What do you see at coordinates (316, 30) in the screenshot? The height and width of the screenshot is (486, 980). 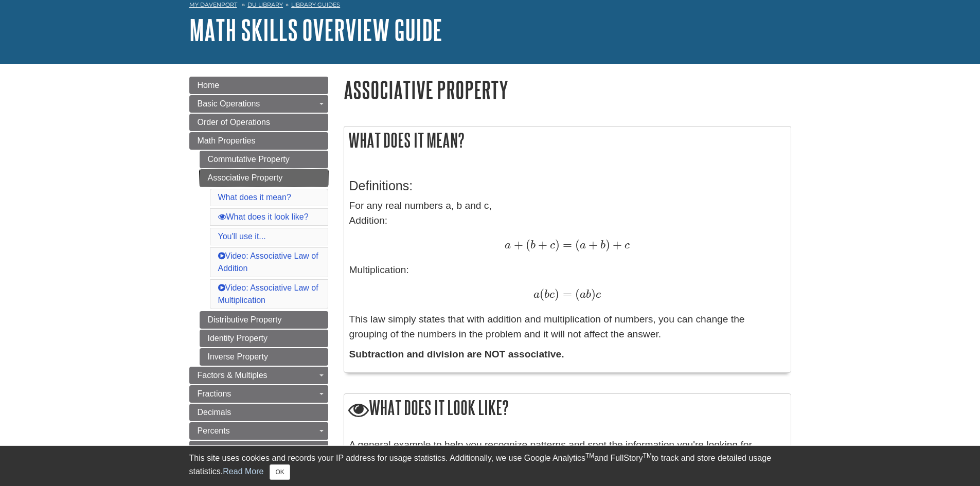 I see `a: Math Skills Overview Guide` at bounding box center [316, 30].